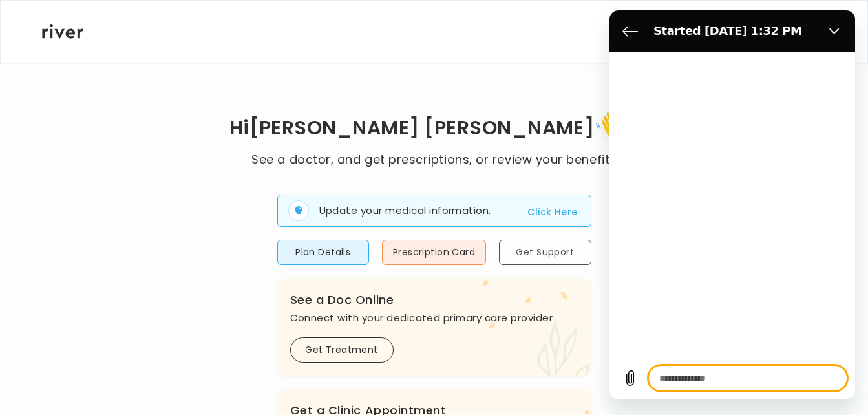 The image size is (868, 415). I want to click on button: Get Treatment, so click(342, 349).